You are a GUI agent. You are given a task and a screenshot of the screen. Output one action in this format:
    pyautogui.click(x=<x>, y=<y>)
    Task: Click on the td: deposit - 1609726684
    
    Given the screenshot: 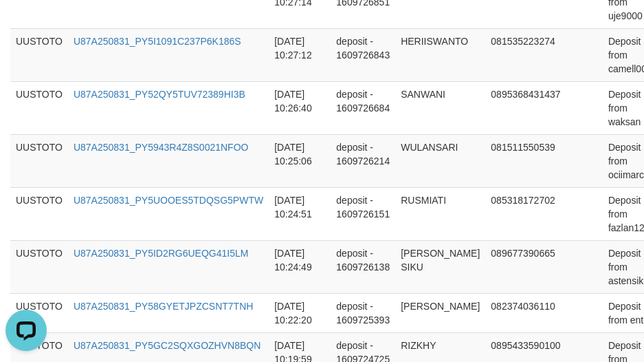 What is the action you would take?
    pyautogui.click(x=363, y=108)
    